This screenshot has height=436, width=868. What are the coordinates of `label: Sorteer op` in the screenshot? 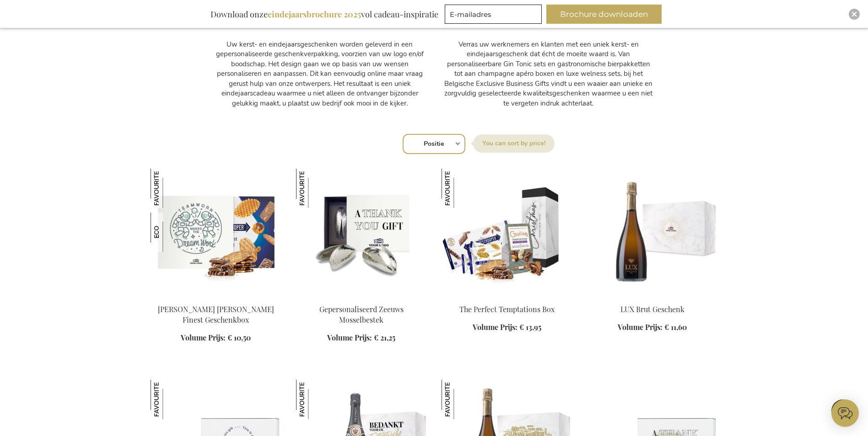 It's located at (514, 143).